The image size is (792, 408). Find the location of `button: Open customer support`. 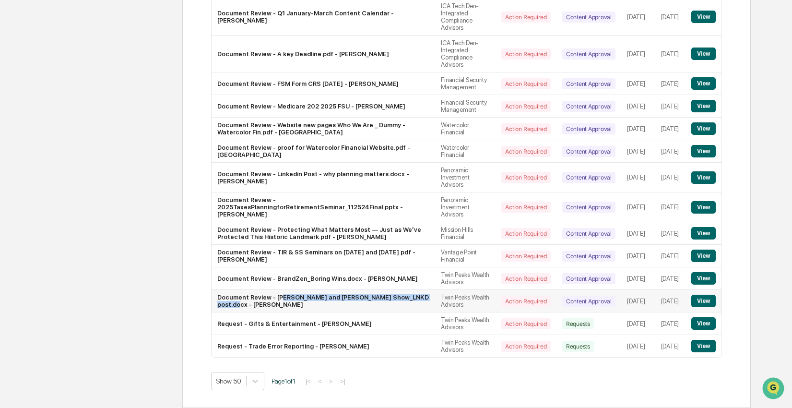

button: Open customer support is located at coordinates (12, 12).